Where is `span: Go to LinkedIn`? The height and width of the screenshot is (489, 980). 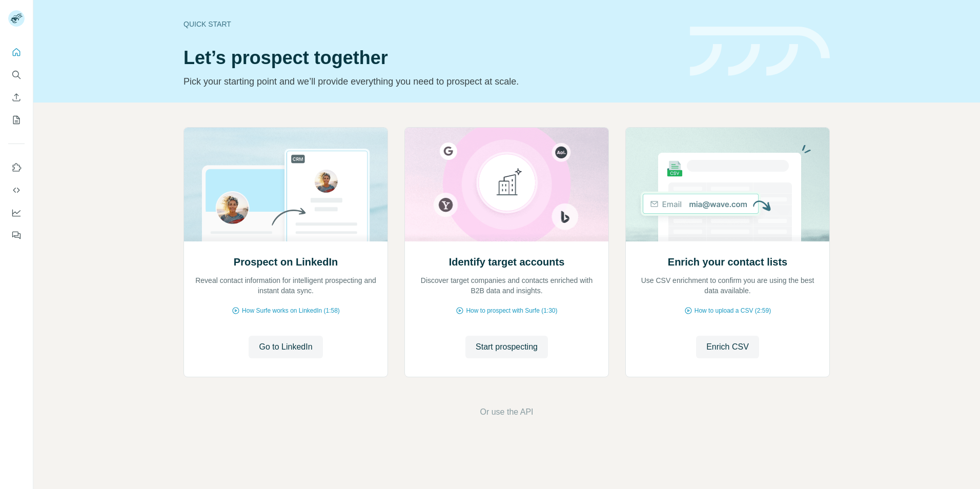
span: Go to LinkedIn is located at coordinates (285, 347).